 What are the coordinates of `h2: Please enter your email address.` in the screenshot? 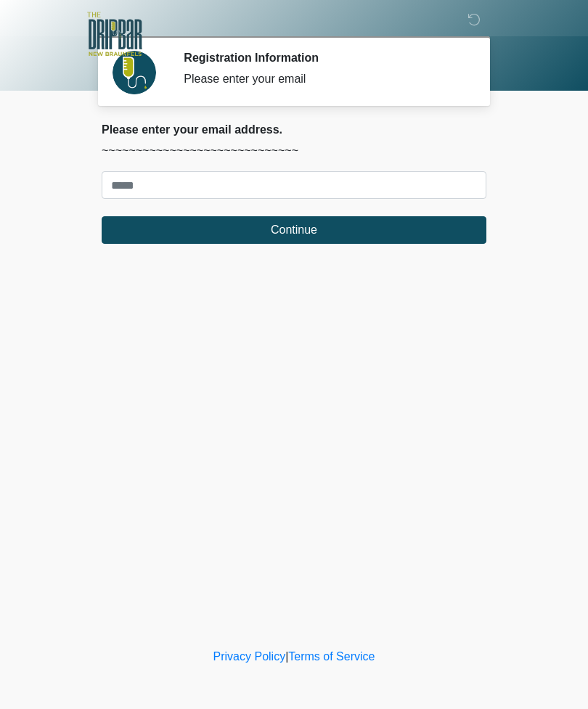 It's located at (294, 129).